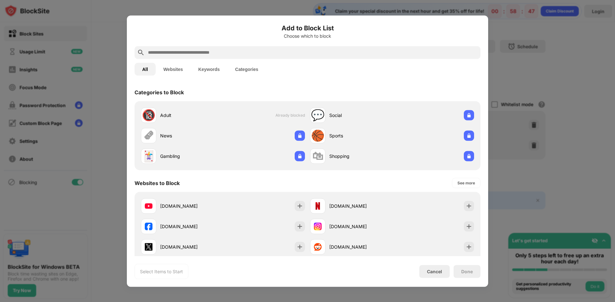 The height and width of the screenshot is (302, 615). What do you see at coordinates (173, 69) in the screenshot?
I see `button: Websites` at bounding box center [173, 69].